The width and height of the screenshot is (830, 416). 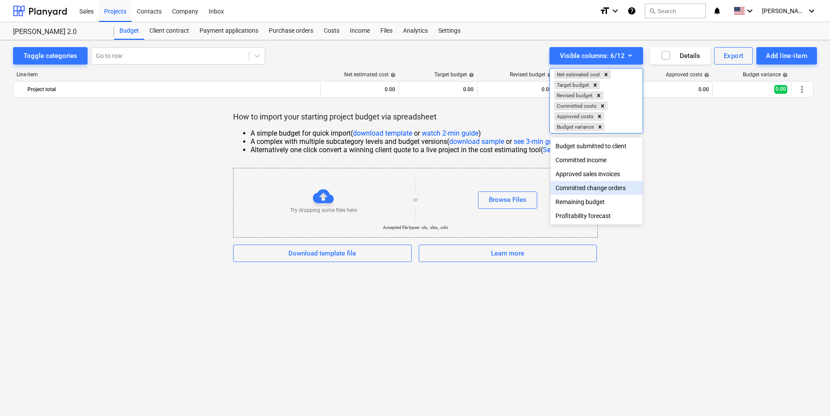 What do you see at coordinates (600, 127) in the screenshot?
I see `div: Remove Budget variance` at bounding box center [600, 127].